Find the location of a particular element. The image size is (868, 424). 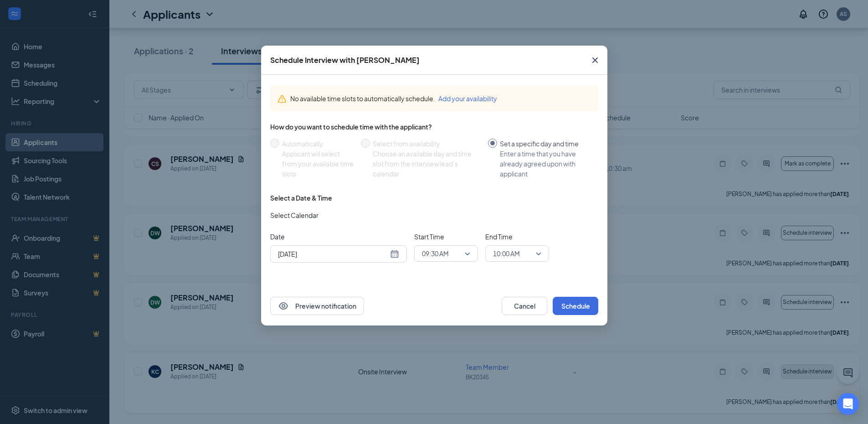

span: Start Time is located at coordinates (446, 237).